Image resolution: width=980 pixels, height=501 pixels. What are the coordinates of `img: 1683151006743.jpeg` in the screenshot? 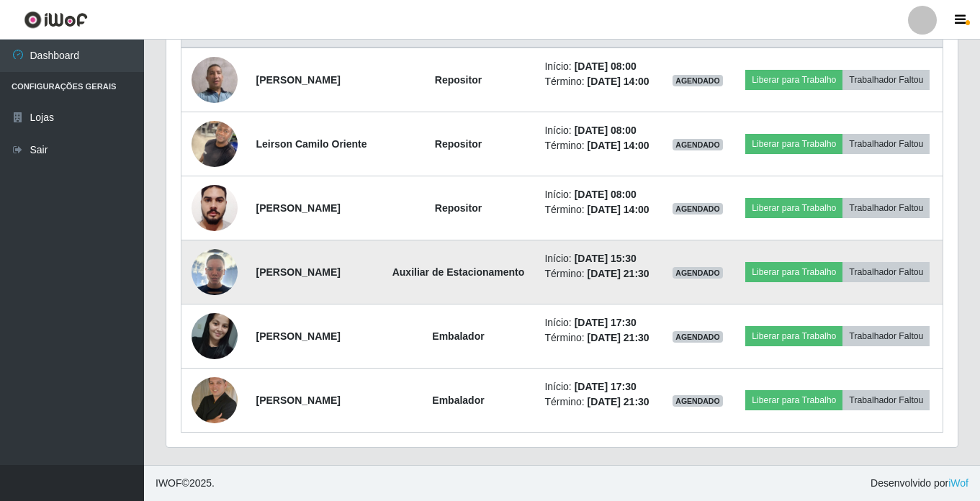 It's located at (214, 80).